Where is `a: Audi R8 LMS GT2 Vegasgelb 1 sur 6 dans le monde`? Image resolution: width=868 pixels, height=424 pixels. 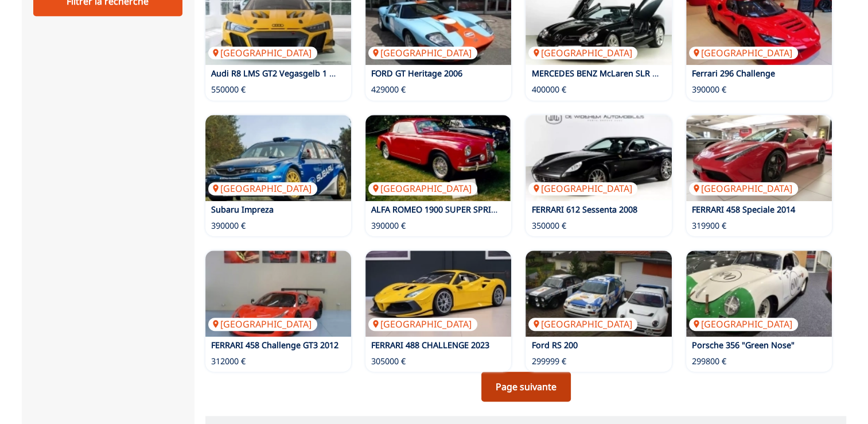
a: Audi R8 LMS GT2 Vegasgelb 1 sur 6 dans le monde is located at coordinates (310, 73).